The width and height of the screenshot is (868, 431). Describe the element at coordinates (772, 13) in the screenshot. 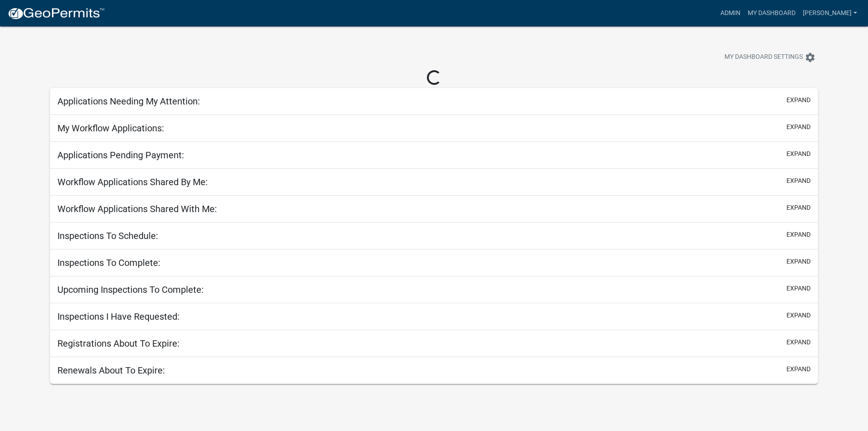

I see `a: My Dashboard` at that location.